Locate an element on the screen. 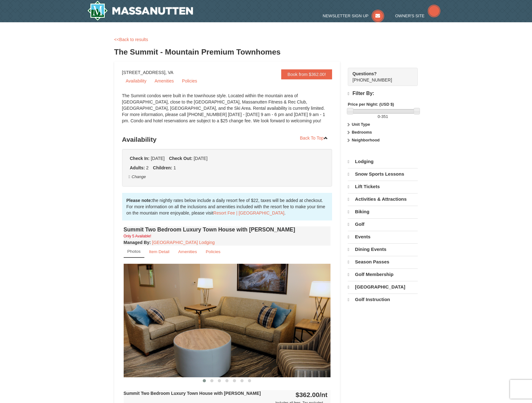 The image size is (532, 403). strong: Adults: is located at coordinates (138, 168).